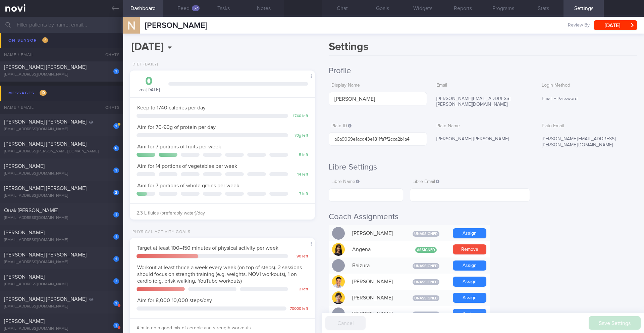 The height and width of the screenshot is (333, 644). What do you see at coordinates (300, 175) in the screenshot?
I see `div: 14 left` at bounding box center [300, 175].